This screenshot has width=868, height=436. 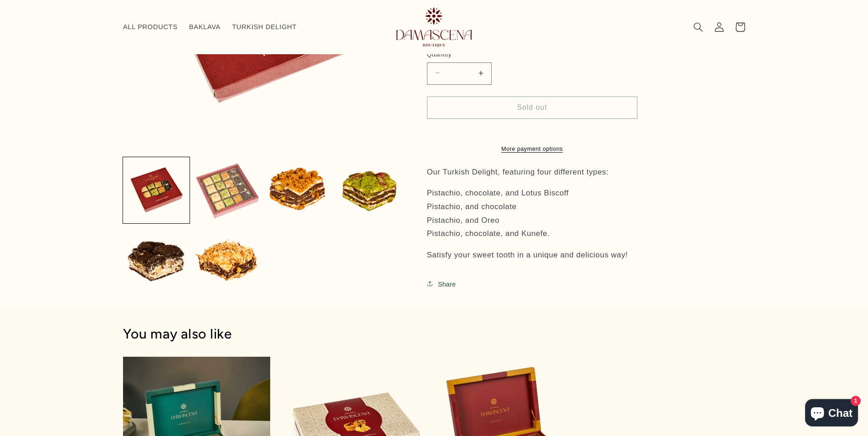 What do you see at coordinates (434, 334) in the screenshot?
I see `h2: You may also like` at bounding box center [434, 334].